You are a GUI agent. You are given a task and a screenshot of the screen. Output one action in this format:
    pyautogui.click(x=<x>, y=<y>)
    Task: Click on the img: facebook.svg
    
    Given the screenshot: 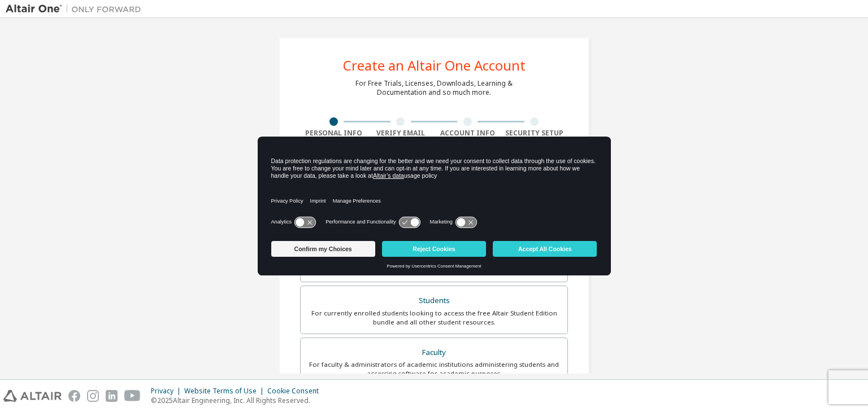 What is the action you would take?
    pyautogui.click(x=74, y=396)
    